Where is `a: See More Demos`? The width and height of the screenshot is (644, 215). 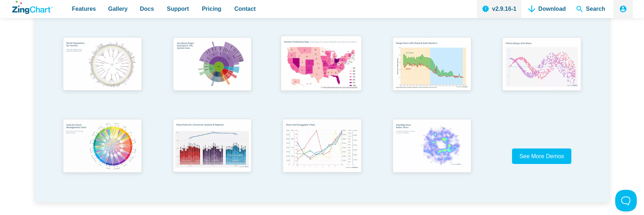 a: See More Demos is located at coordinates (542, 156).